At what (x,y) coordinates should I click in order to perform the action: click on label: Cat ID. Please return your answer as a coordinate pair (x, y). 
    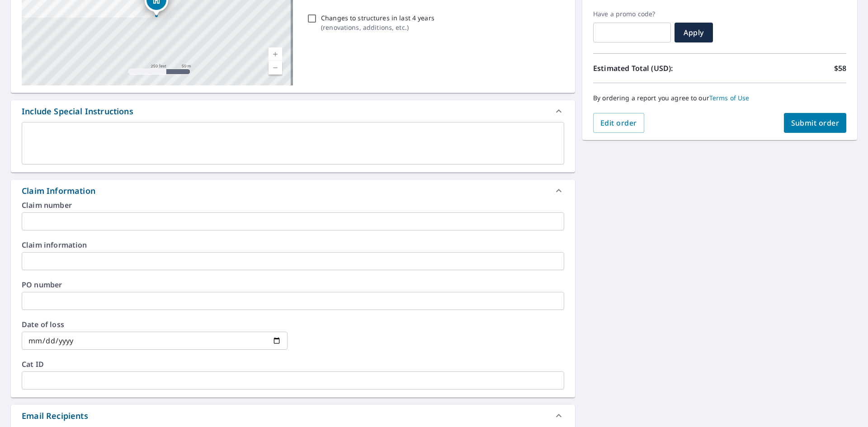
    Looking at the image, I should click on (293, 364).